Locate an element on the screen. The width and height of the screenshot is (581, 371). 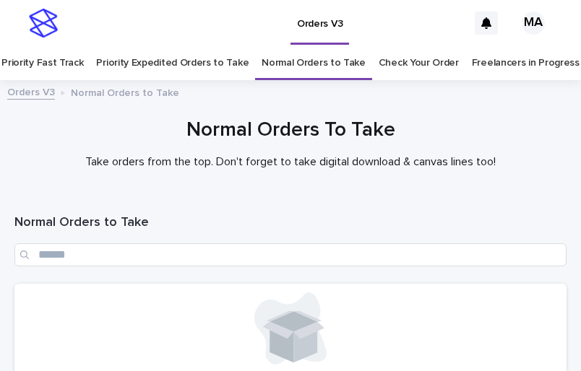
div: MA is located at coordinates (533, 23).